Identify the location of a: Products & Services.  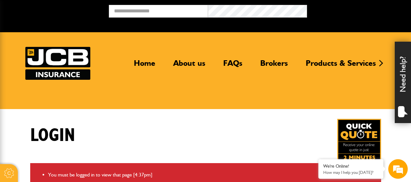
(341, 66).